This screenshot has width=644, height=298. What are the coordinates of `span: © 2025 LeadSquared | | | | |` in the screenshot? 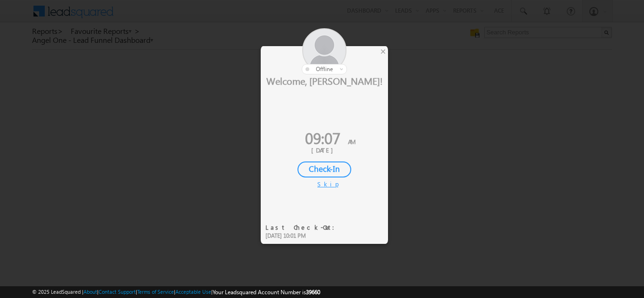 It's located at (176, 292).